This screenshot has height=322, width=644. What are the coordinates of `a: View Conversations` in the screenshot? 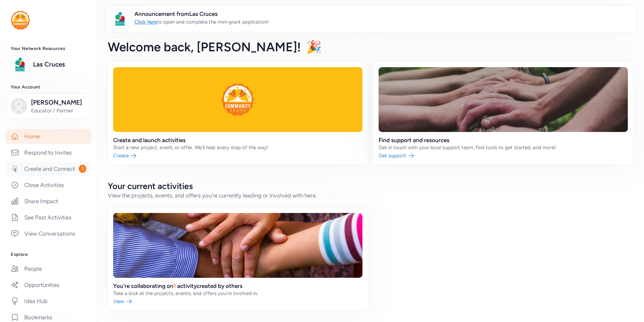 It's located at (49, 234).